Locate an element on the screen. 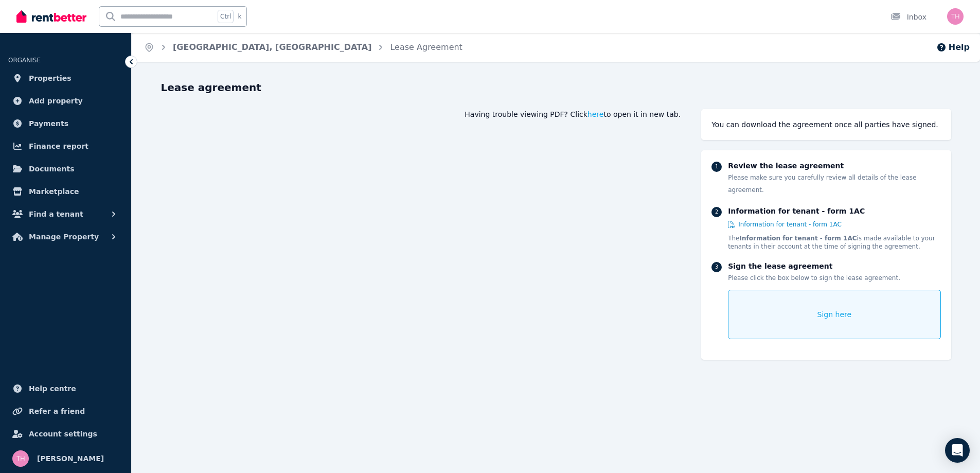 This screenshot has height=473, width=980. span: Please click the box below to sign the lease agreement. is located at coordinates (814, 278).